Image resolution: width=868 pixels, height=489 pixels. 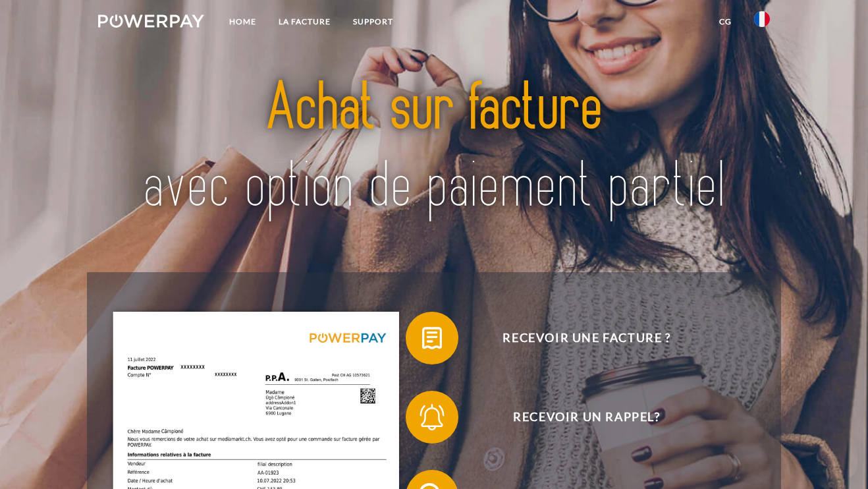 What do you see at coordinates (434, 148) in the screenshot?
I see `img: title-powerpay_fr.svg` at bounding box center [434, 148].